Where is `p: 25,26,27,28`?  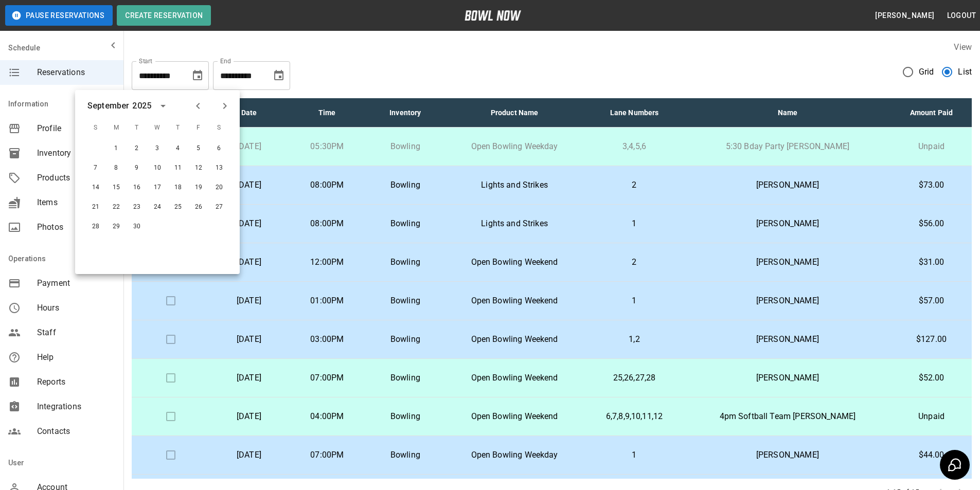
p: 25,26,27,28 is located at coordinates (634, 378).